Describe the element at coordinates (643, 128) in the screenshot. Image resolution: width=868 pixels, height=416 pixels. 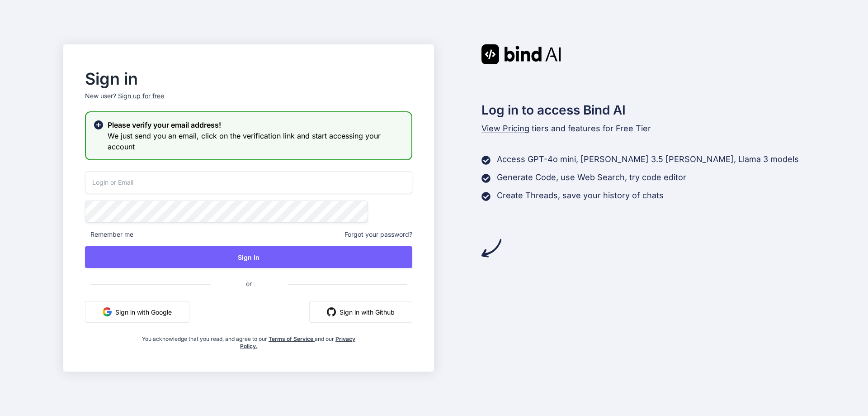
I see `p: tiers and features for Free Tier` at that location.